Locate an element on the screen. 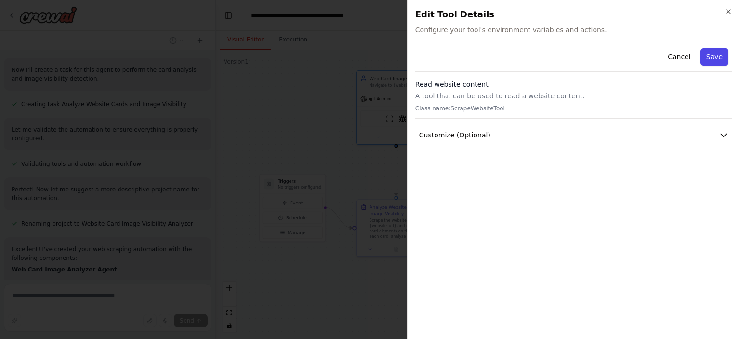  p: Class name: ScrapeWebsiteTool is located at coordinates (574, 108).